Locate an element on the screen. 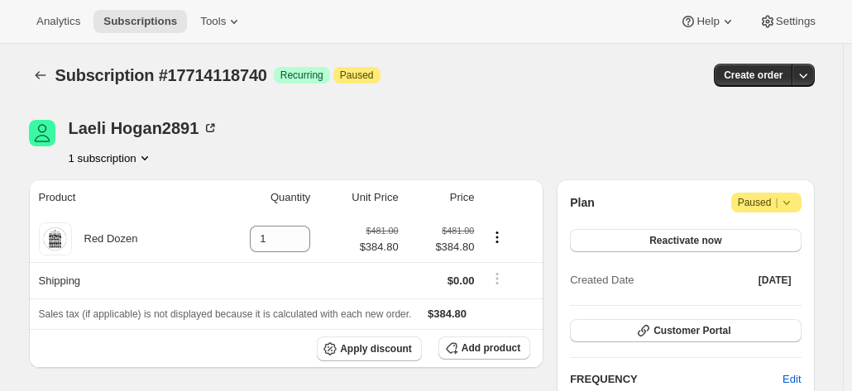 The image size is (852, 391). th: Product is located at coordinates (117, 198).